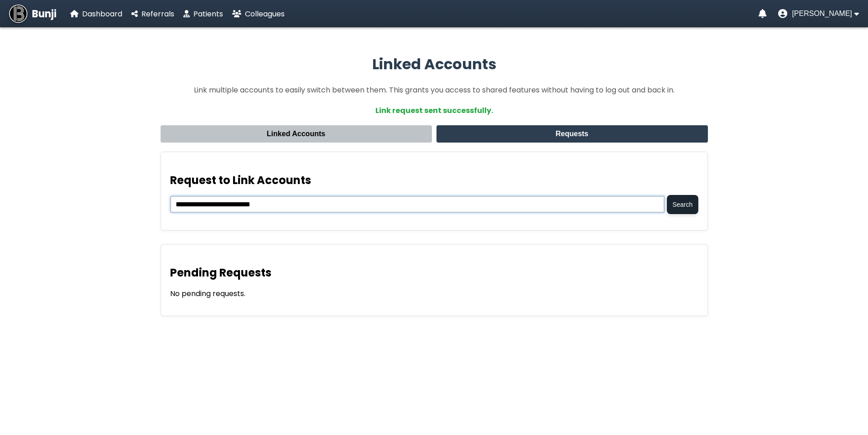  Describe the element at coordinates (203, 14) in the screenshot. I see `a: Patients` at that location.